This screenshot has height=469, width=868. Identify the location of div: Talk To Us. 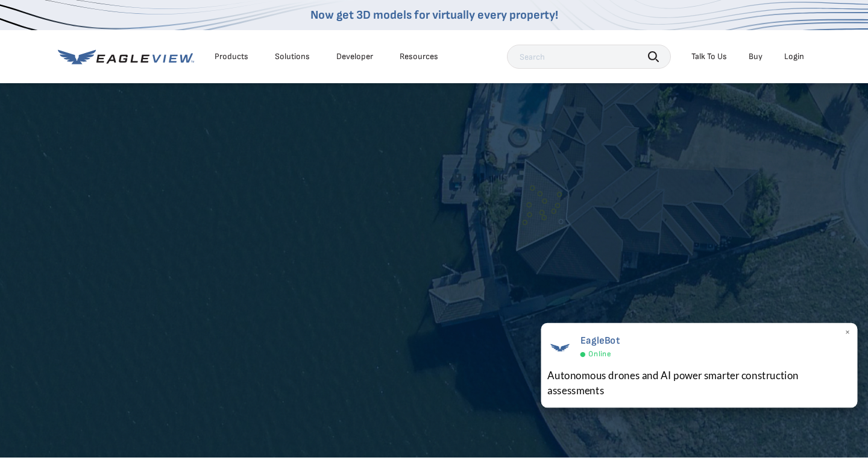
(709, 57).